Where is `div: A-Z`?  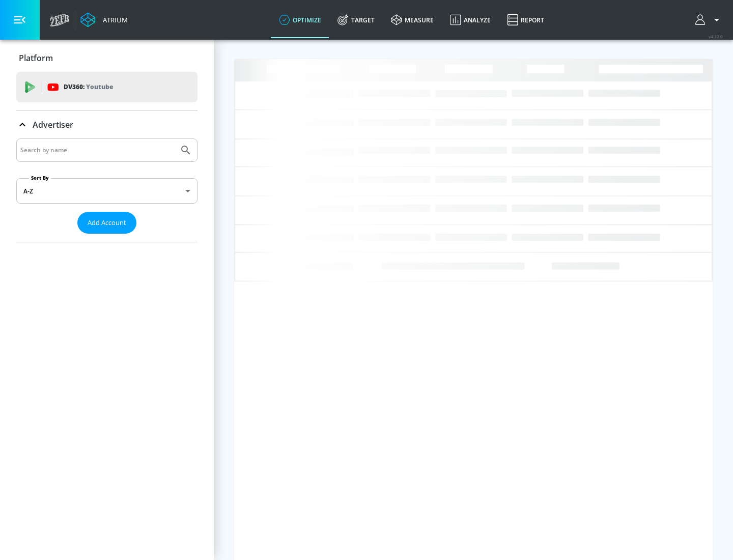 div: A-Z is located at coordinates (107, 191).